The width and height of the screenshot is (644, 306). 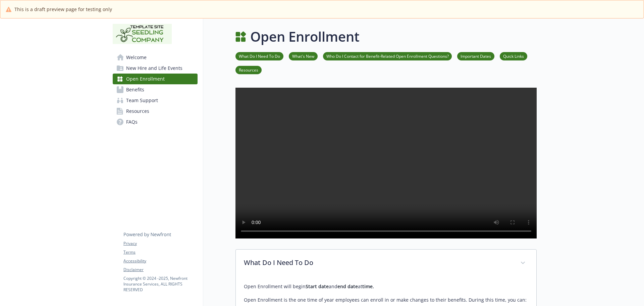 What do you see at coordinates (386, 287) in the screenshot?
I see `p: Open Enrollment will begin and at` at bounding box center [386, 287].